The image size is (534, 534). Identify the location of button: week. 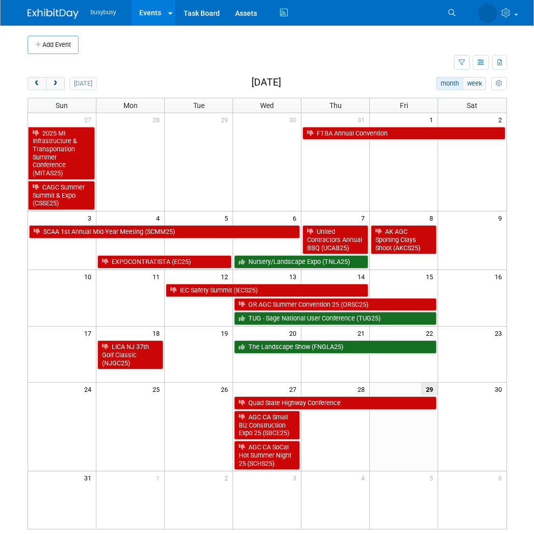
(474, 84).